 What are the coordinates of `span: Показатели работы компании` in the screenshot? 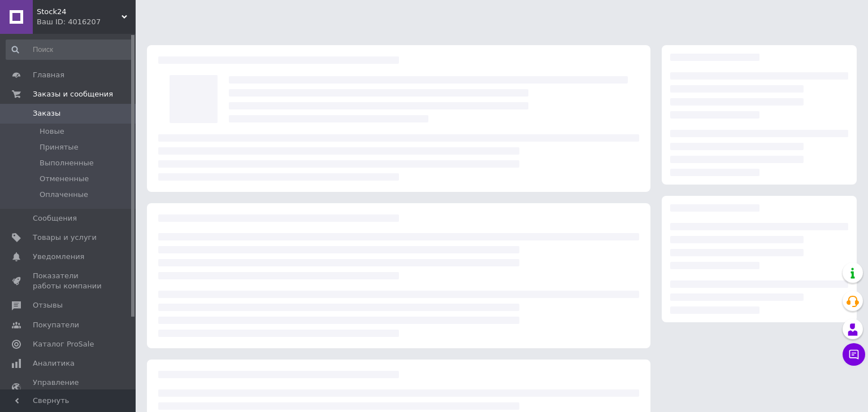 It's located at (68, 281).